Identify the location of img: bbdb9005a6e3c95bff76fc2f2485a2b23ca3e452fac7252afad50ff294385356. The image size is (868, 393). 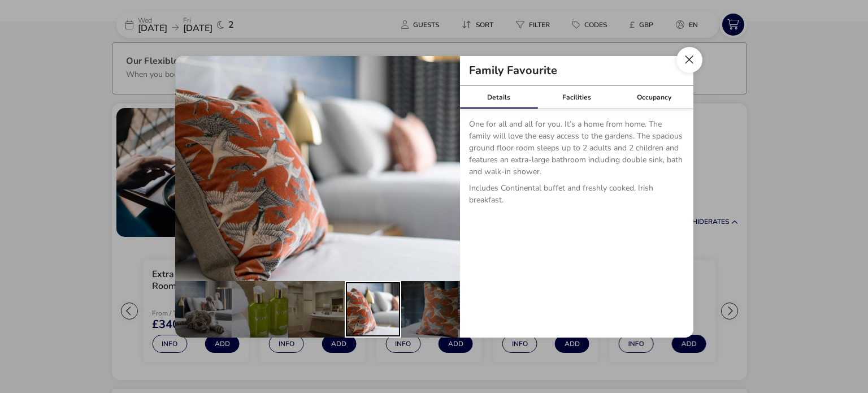
(318, 168).